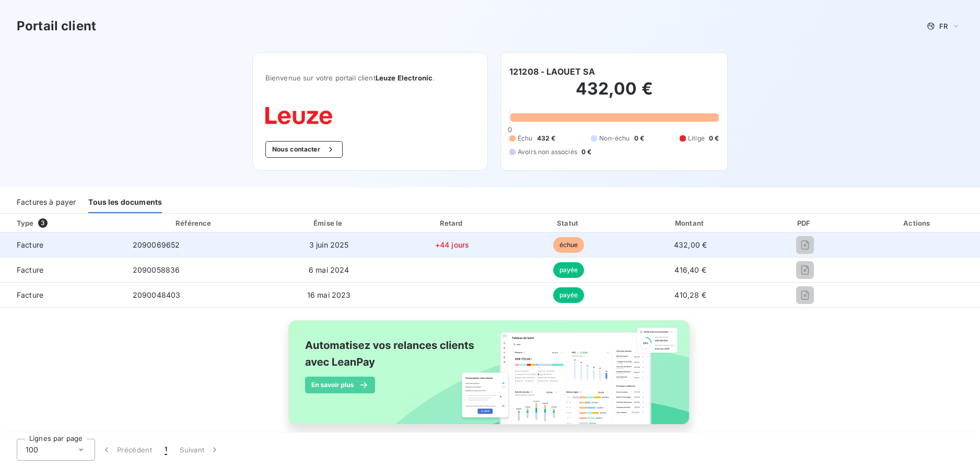 The image size is (980, 467). Describe the element at coordinates (804, 223) in the screenshot. I see `div: PDF` at that location.